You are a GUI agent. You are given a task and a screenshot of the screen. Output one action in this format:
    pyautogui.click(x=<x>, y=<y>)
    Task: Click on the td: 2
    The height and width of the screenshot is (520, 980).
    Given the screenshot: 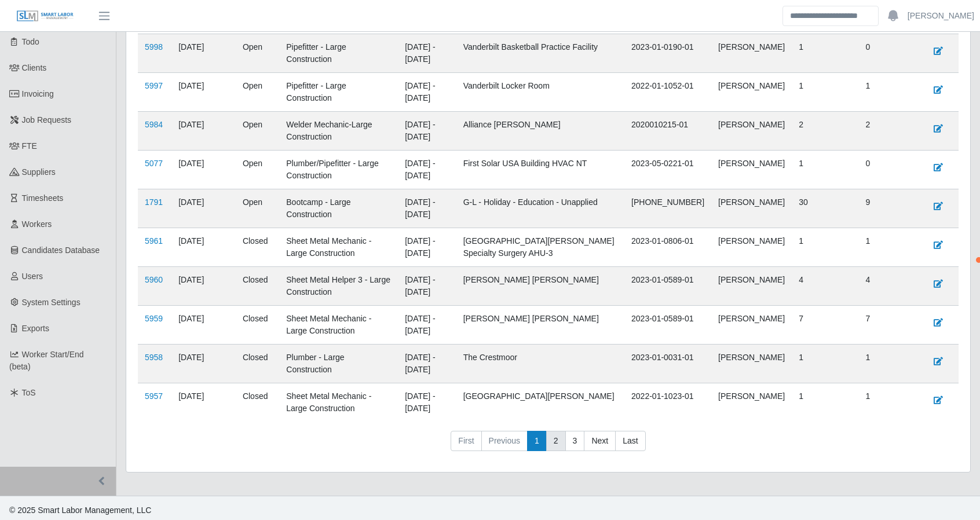 What is the action you would take?
    pyautogui.click(x=825, y=130)
    